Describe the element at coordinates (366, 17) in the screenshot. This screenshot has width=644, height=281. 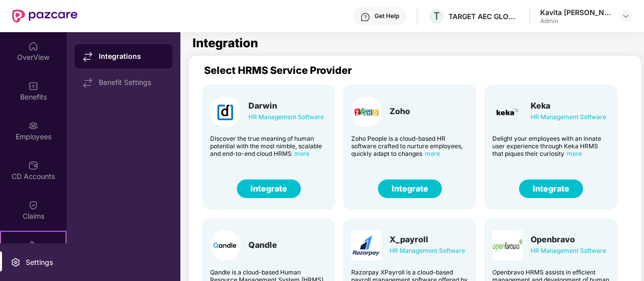
I see `img: svg+xml;base64,PHN2ZyBpZD0iSGVscC0zMngzMiIgeG1sbnM9Imh0dHA6Ly93d3cudzMub3JnLzIwMDAvc3ZnIiB3aWR0aD...` at that location.